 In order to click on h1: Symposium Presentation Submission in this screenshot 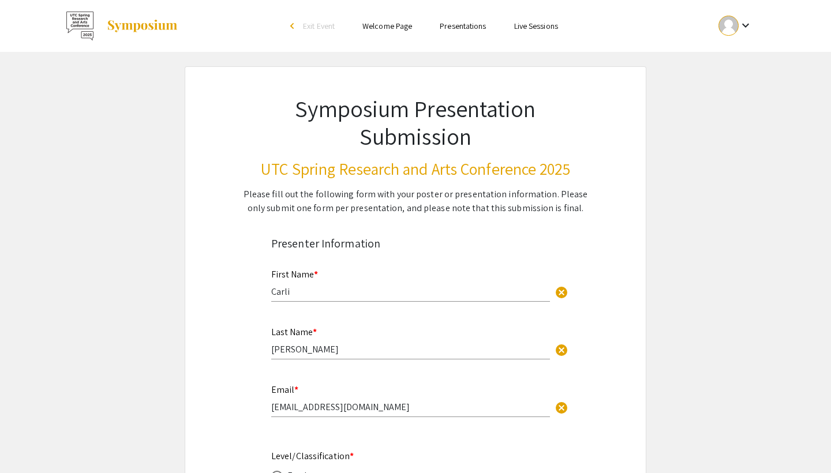, I will do `click(416, 122)`.